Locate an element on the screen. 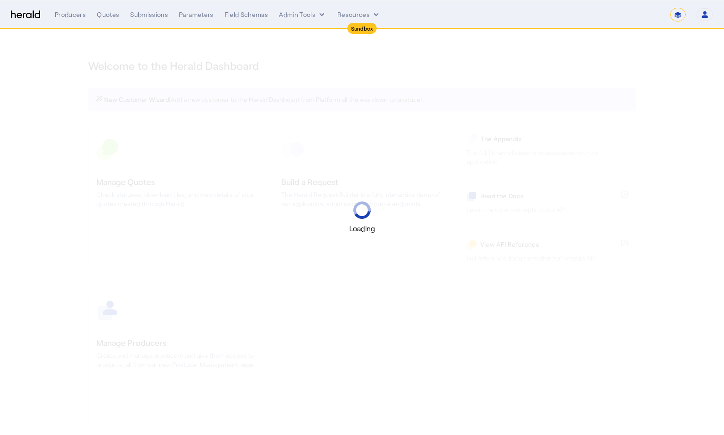  div: Parameters is located at coordinates (196, 15).